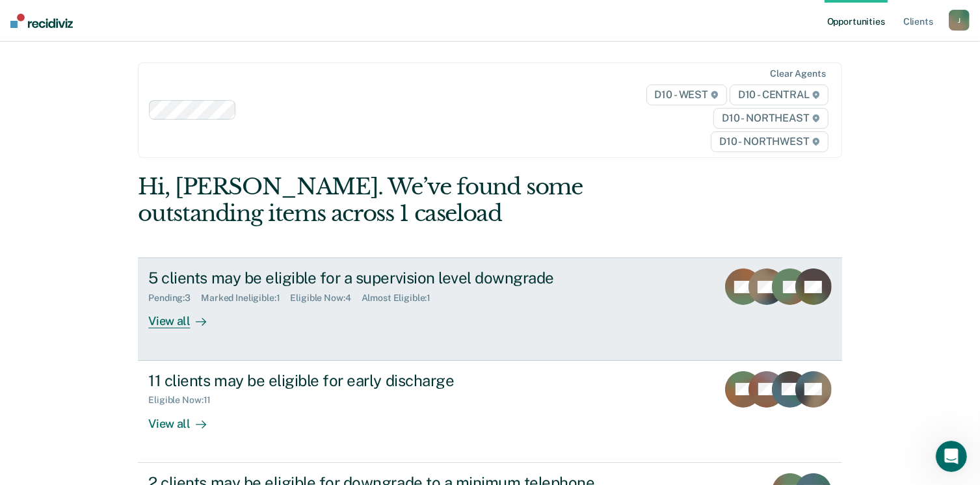 The height and width of the screenshot is (485, 980). What do you see at coordinates (174, 298) in the screenshot?
I see `div: Pending : 3` at bounding box center [174, 298].